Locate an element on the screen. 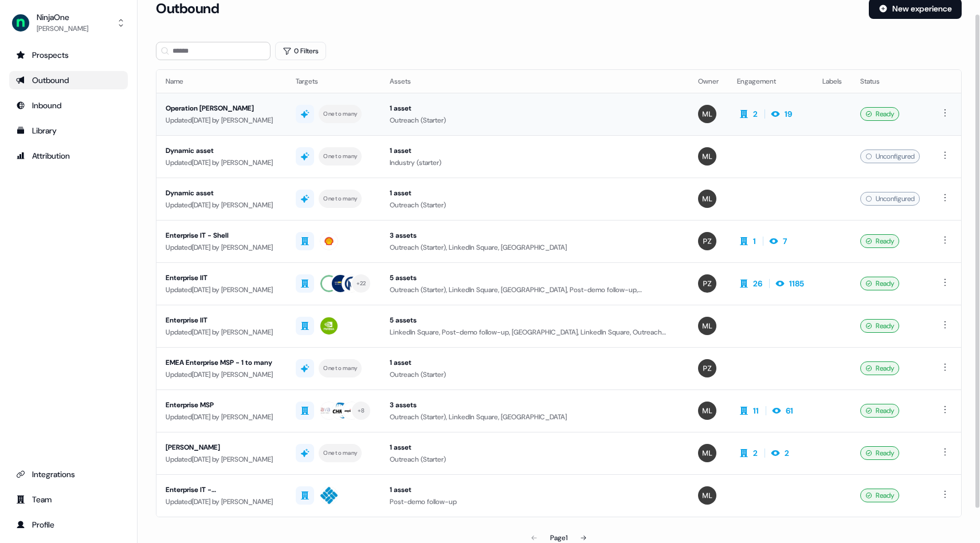 This screenshot has width=980, height=543. div: Profile is located at coordinates (69, 525).